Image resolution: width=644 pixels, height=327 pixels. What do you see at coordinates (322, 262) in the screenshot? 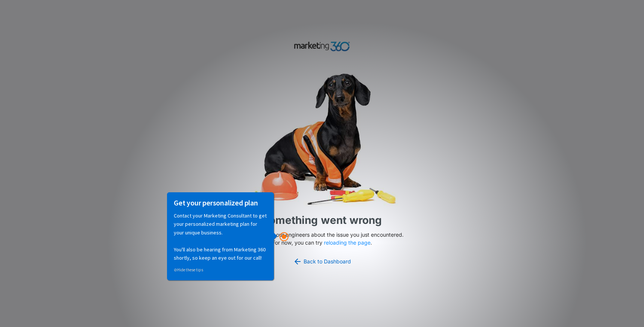
I see `a: Back to Dashboard` at bounding box center [322, 262].